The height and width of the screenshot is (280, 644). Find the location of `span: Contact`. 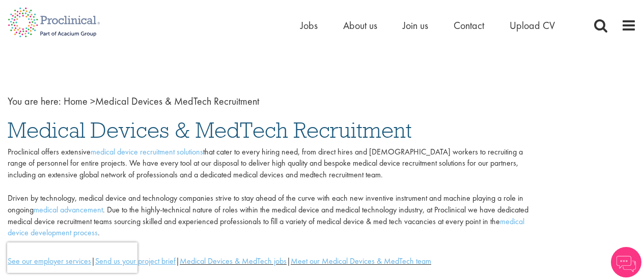

span: Contact is located at coordinates (469, 26).